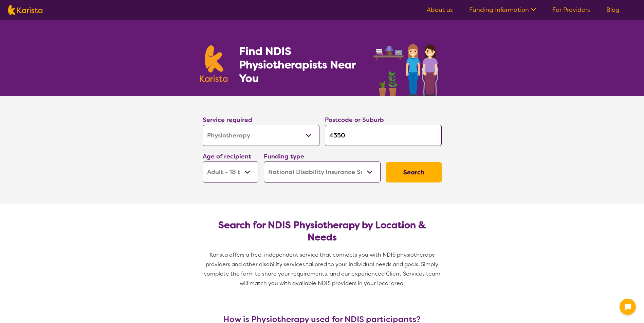  I want to click on label: Postcode or Suburb, so click(354, 120).